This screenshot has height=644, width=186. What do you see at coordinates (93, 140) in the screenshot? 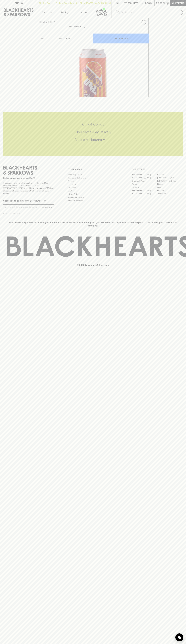
I see `h5: Across Melbourne Metro` at bounding box center [93, 140].